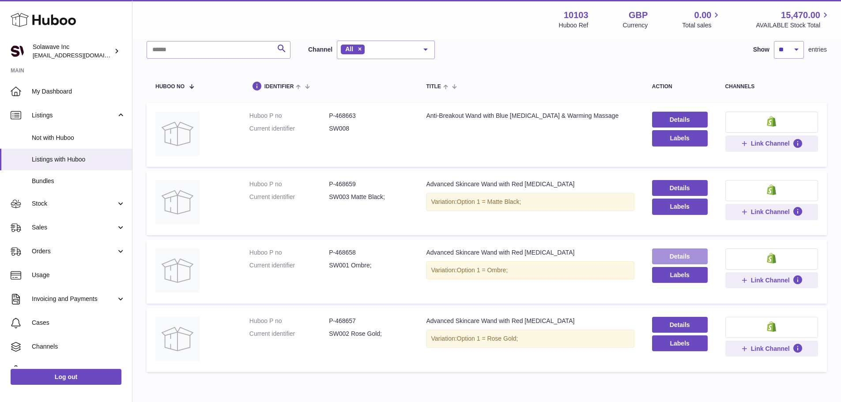 The width and height of the screenshot is (841, 402). I want to click on span: 15,470.00, so click(800, 15).